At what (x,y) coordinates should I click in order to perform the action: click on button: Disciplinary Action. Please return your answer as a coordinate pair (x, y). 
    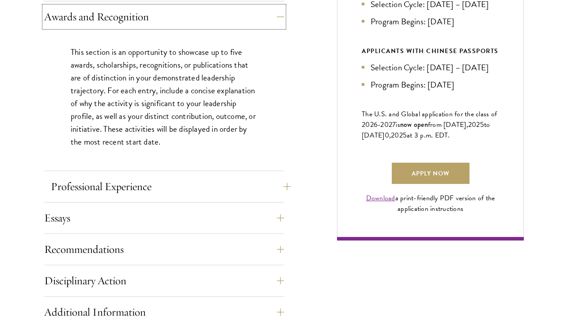
    Looking at the image, I should click on (164, 281).